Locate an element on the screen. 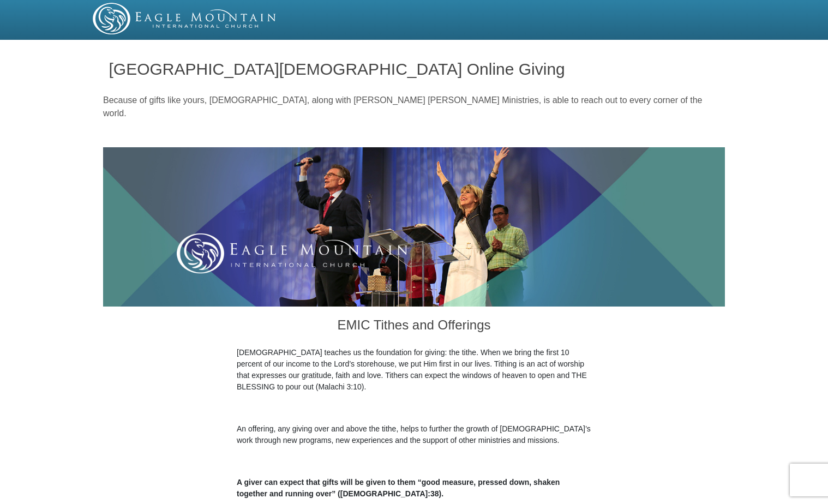 The height and width of the screenshot is (504, 828). p: An offering, any giving over and above the tithe, helps to further the growth of [DEMOGRAPHIC_DAT... is located at coordinates (414, 435).